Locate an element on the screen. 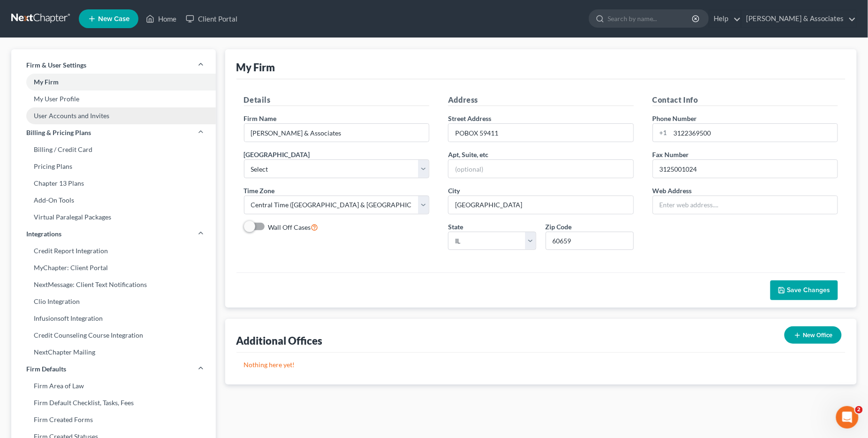 The width and height of the screenshot is (868, 438). input: (optional) is located at coordinates (541, 169).